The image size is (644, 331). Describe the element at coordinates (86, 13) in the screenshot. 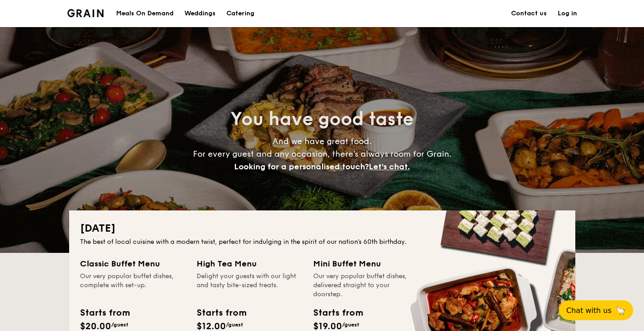

I see `img: Grain` at that location.